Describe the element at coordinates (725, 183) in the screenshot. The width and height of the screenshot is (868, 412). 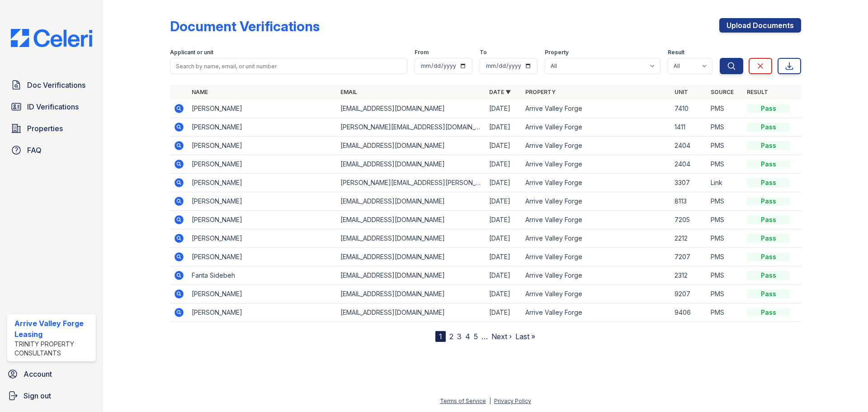
I see `td: Link` at that location.